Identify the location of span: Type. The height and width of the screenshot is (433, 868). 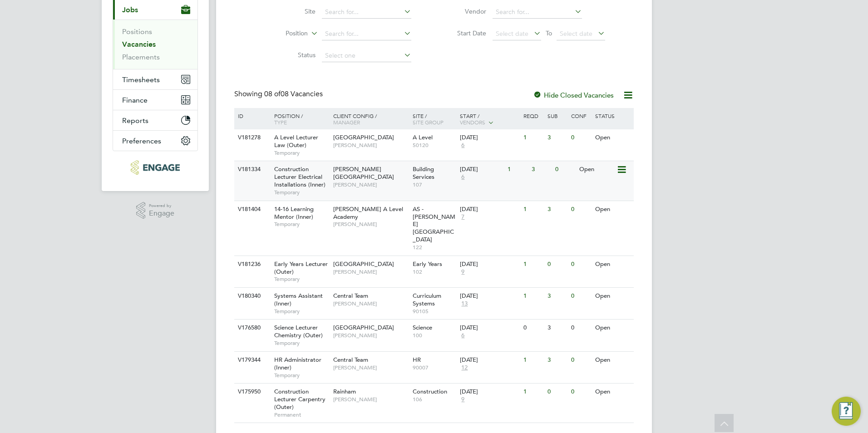
(281, 122).